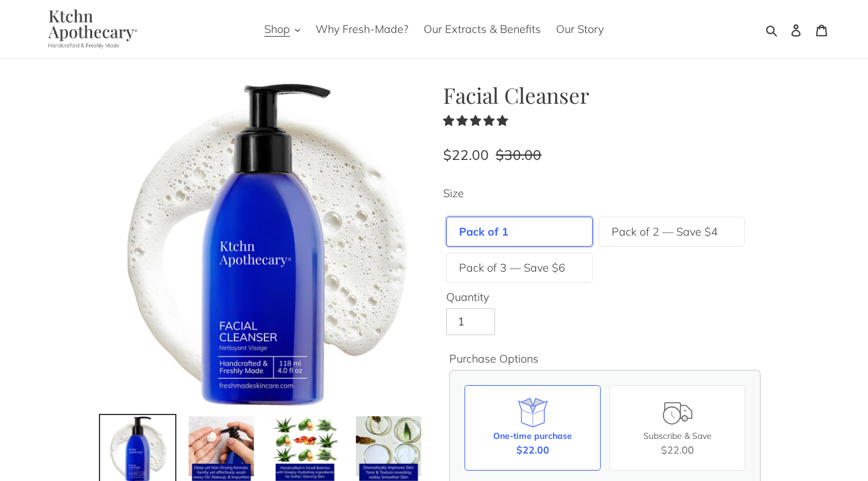 This screenshot has height=481, width=868. I want to click on a: Our Story, so click(580, 29).